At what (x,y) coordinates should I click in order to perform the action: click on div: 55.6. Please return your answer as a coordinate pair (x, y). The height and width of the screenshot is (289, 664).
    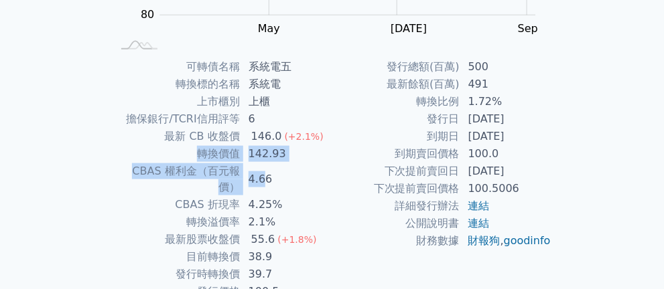
    Looking at the image, I should click on (263, 240).